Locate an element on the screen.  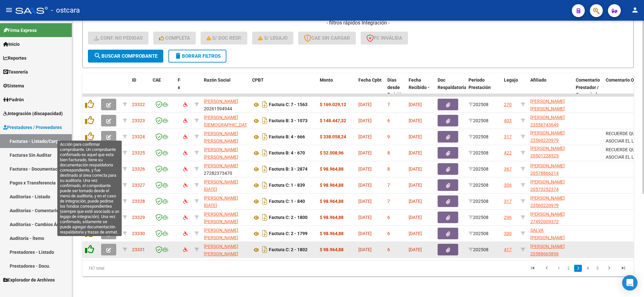
span: Comentario Prestador / Gerenciador is located at coordinates (589, 87).